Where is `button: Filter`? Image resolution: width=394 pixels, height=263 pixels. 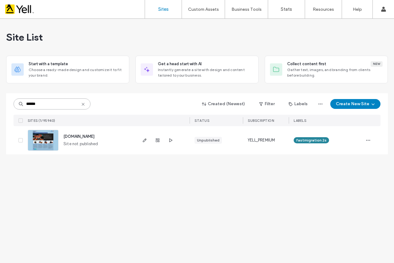
button: Filter is located at coordinates (267, 104).